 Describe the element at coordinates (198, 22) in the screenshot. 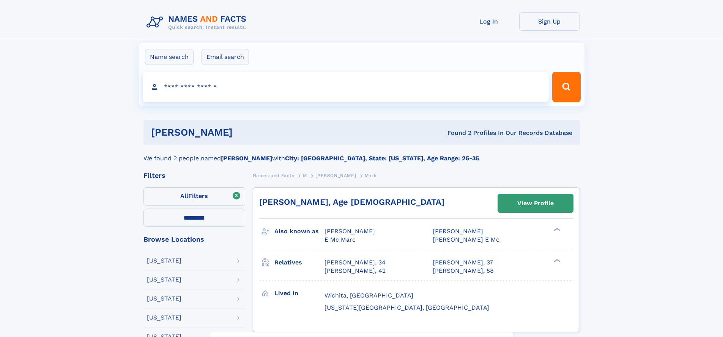

I see `img: Logo Names and Facts` at that location.